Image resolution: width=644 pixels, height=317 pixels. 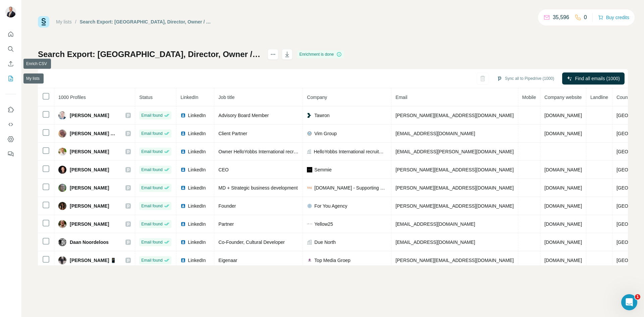 I want to click on span: Daan Noordeloos, so click(x=89, y=242).